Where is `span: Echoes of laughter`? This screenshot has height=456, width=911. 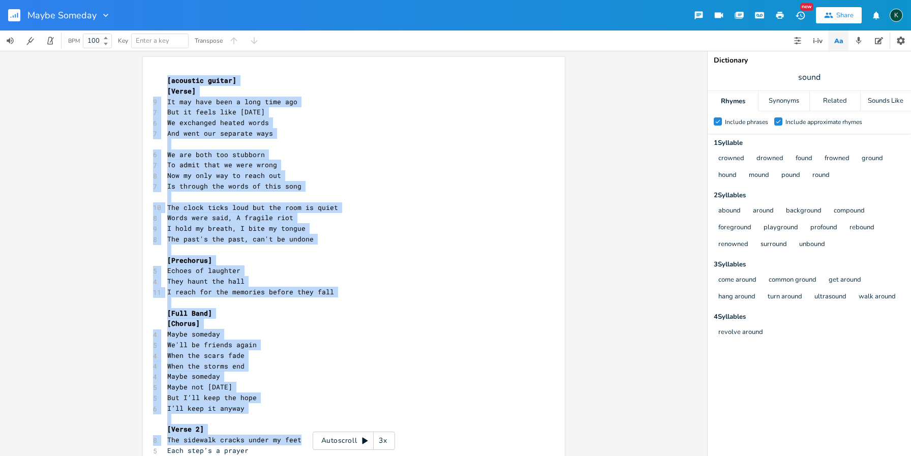 span: Echoes of laughter is located at coordinates (204, 271).